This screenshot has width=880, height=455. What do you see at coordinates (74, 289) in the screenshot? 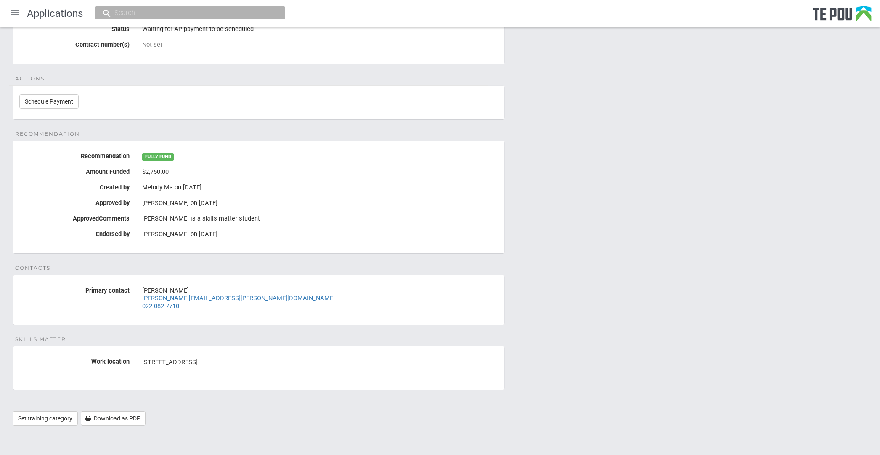
I see `label: Primary contact` at bounding box center [74, 289].